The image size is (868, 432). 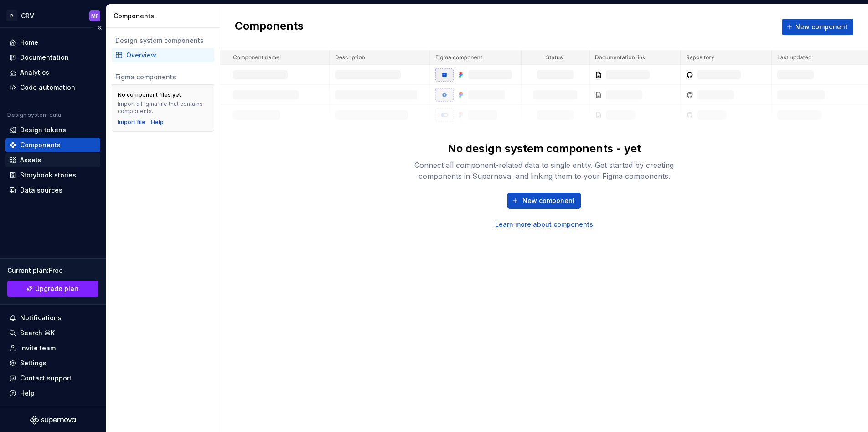 I want to click on button: Search ⌘K, so click(x=53, y=333).